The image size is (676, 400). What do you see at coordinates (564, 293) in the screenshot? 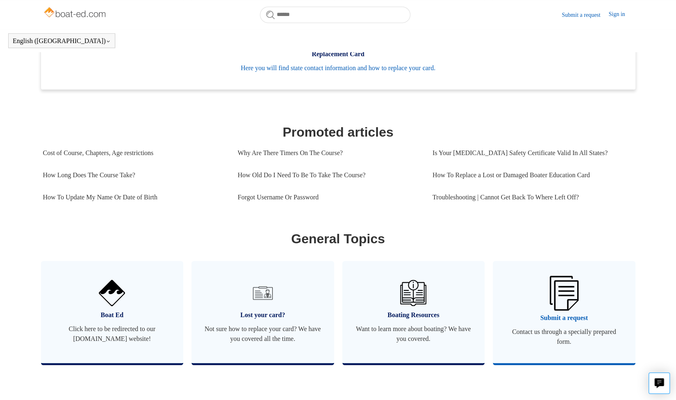
I see `img: 01HZPCYW3NK71669VZTW7XY4G9` at bounding box center [564, 293].